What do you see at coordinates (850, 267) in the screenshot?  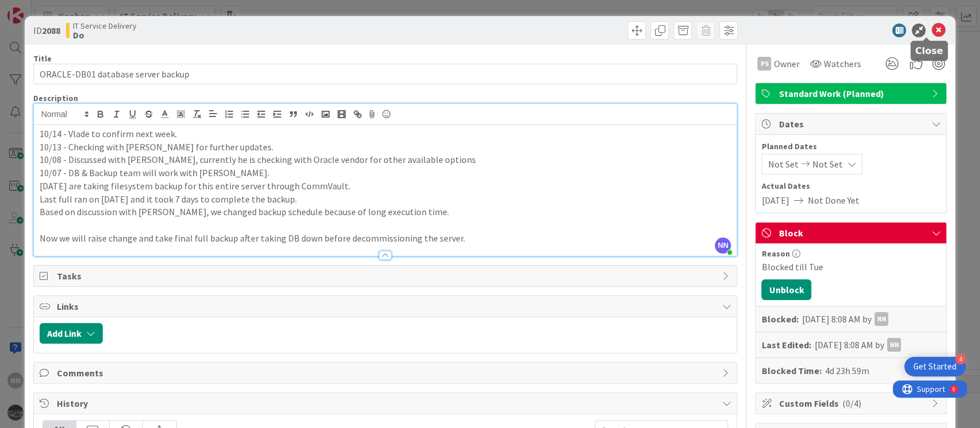 I see `div: Blocked till Tue` at bounding box center [850, 267].